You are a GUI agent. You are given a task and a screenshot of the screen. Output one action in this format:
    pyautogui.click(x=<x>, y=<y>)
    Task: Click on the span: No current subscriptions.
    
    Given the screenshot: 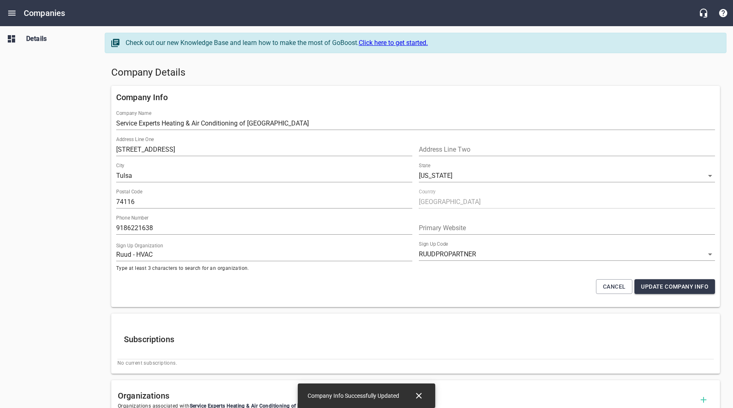 What is the action you would take?
    pyautogui.click(x=416, y=364)
    